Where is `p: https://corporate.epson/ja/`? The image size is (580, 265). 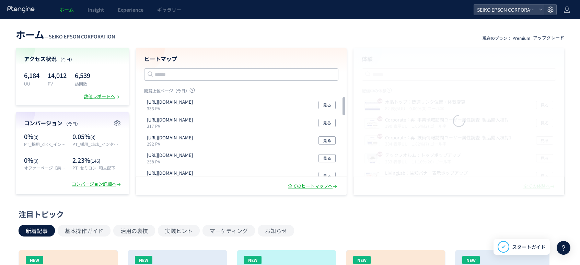
p: https://corporate.epson/ja/ is located at coordinates (170, 102).